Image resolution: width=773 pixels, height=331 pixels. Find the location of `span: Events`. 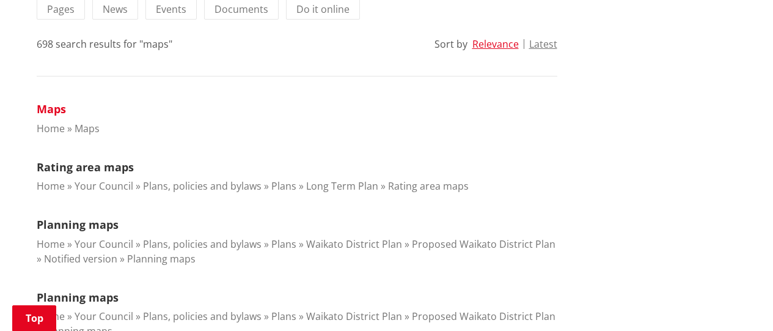

span: Events is located at coordinates (171, 9).